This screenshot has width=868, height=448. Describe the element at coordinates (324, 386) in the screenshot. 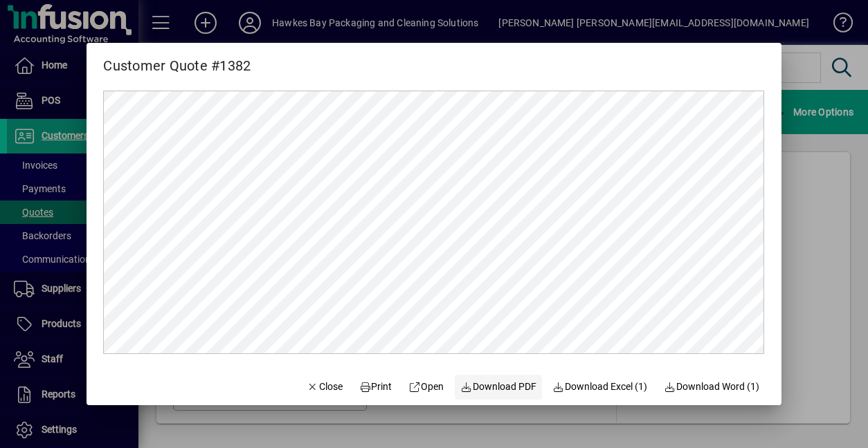

I see `span: Close` at that location.